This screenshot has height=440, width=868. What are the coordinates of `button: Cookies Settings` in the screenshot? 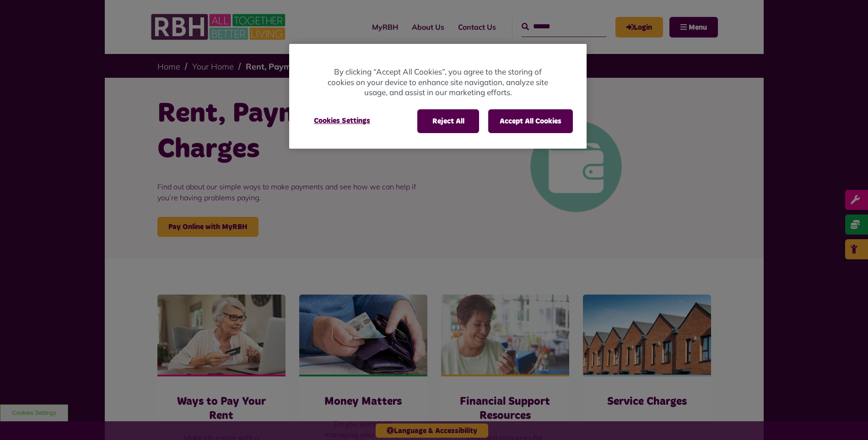 It's located at (341, 120).